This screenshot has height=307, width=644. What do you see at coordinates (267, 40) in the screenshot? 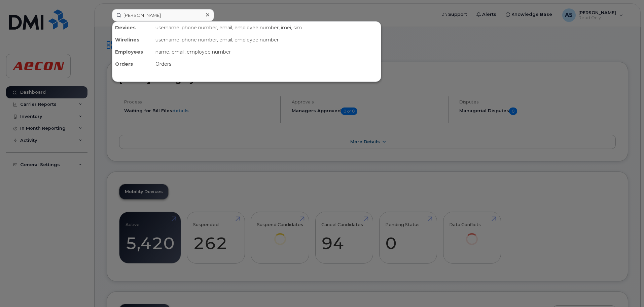
I see `div: username, phone number, email, employee number` at bounding box center [267, 40].